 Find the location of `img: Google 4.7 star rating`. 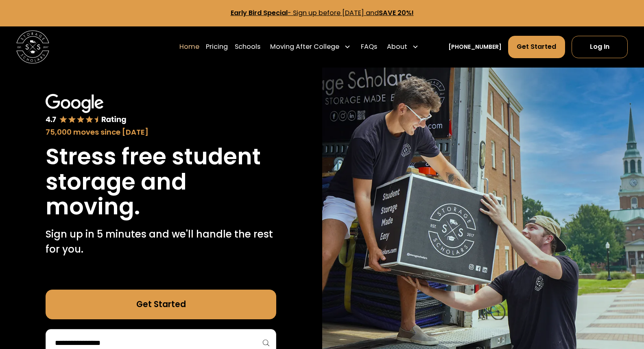

img: Google 4.7 star rating is located at coordinates (86, 109).